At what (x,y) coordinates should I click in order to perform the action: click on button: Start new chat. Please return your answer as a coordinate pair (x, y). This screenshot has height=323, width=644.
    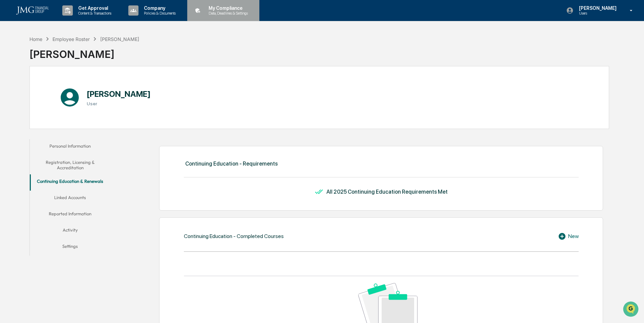
    Looking at the image, I should click on (119, 58).